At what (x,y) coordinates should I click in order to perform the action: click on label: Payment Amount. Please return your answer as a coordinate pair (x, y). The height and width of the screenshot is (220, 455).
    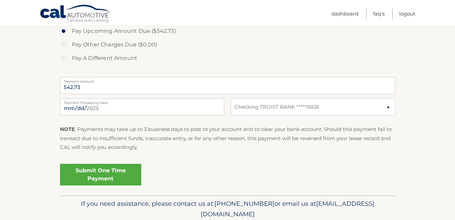
    Looking at the image, I should click on (228, 80).